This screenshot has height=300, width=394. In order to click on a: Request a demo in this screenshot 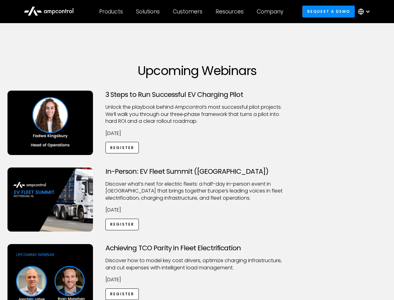, I will do `click(329, 11)`.